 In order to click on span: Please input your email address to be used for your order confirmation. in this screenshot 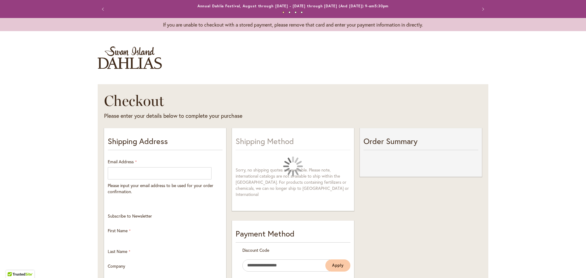, I will do `click(161, 188)`.